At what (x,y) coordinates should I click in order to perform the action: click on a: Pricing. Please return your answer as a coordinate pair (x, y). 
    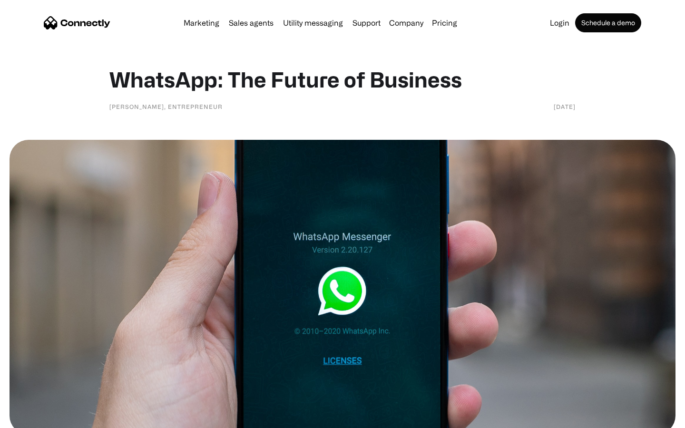
    Looking at the image, I should click on (444, 23).